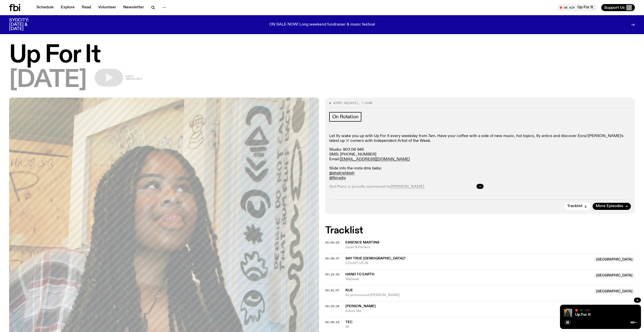 This screenshot has width=644, height=332. Describe the element at coordinates (332, 290) in the screenshot. I see `span: 00:21:07` at that location.